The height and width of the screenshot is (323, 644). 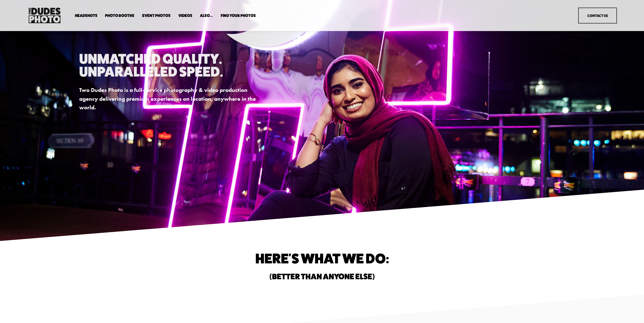 What do you see at coordinates (206, 16) in the screenshot?
I see `span: Also...` at bounding box center [206, 16].